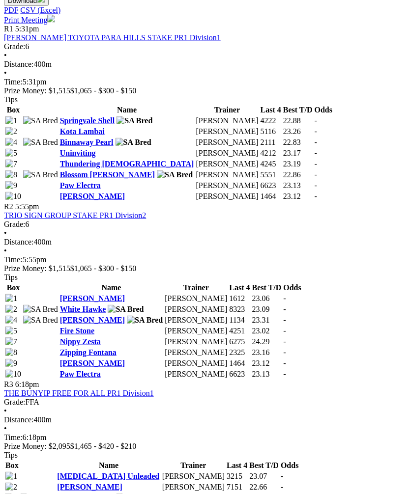 The width and height of the screenshot is (410, 494). I want to click on img: 10, so click(13, 196).